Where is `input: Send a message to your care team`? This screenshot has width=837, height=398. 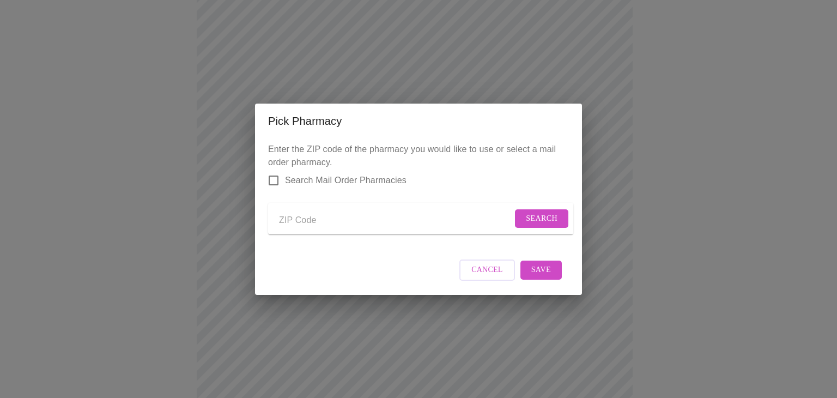
input: Send a message to your care team is located at coordinates (396, 221).